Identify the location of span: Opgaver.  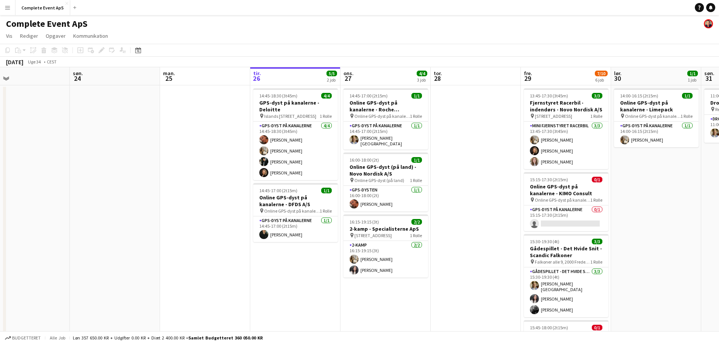
(56, 36).